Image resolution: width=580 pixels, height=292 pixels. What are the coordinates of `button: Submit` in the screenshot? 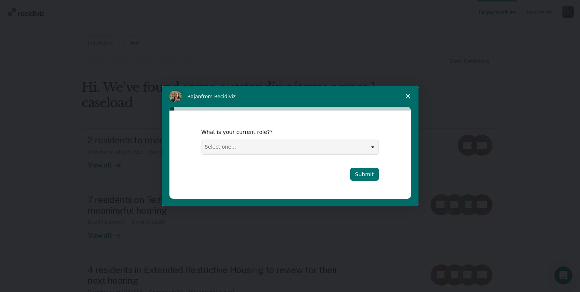 It's located at (365, 174).